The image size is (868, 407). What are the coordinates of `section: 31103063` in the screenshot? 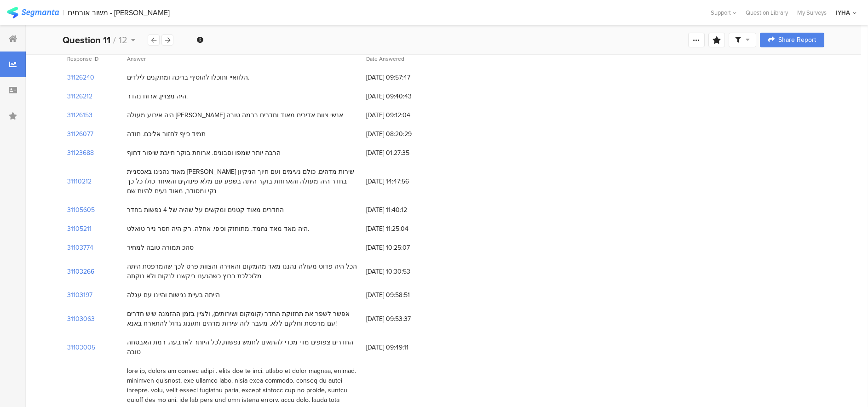 It's located at (81, 319).